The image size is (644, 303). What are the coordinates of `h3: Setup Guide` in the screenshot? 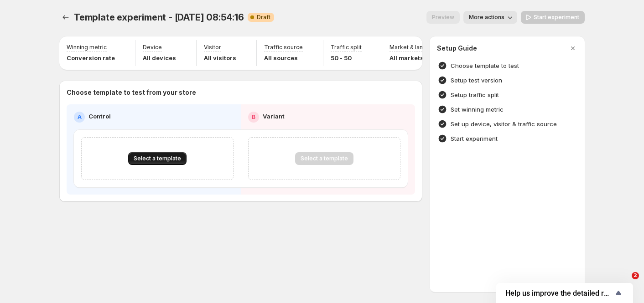 It's located at (457, 48).